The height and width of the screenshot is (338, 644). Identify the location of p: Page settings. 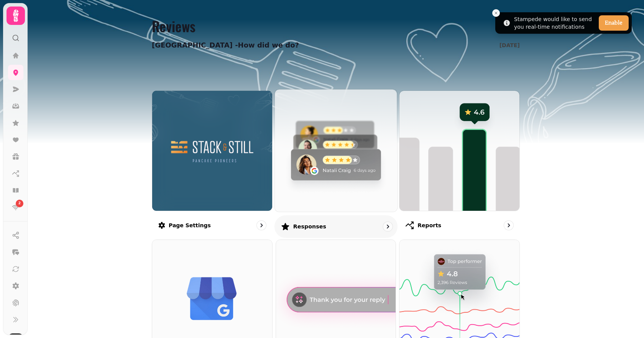
(190, 225).